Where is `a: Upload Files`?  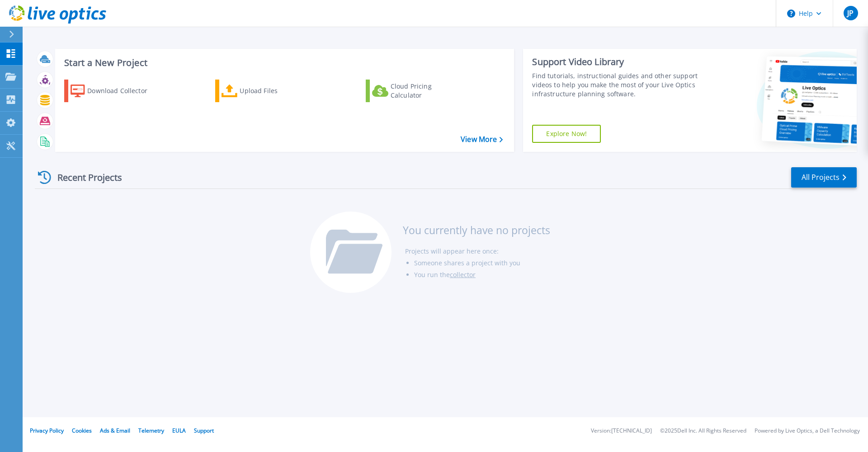 a: Upload Files is located at coordinates (265, 91).